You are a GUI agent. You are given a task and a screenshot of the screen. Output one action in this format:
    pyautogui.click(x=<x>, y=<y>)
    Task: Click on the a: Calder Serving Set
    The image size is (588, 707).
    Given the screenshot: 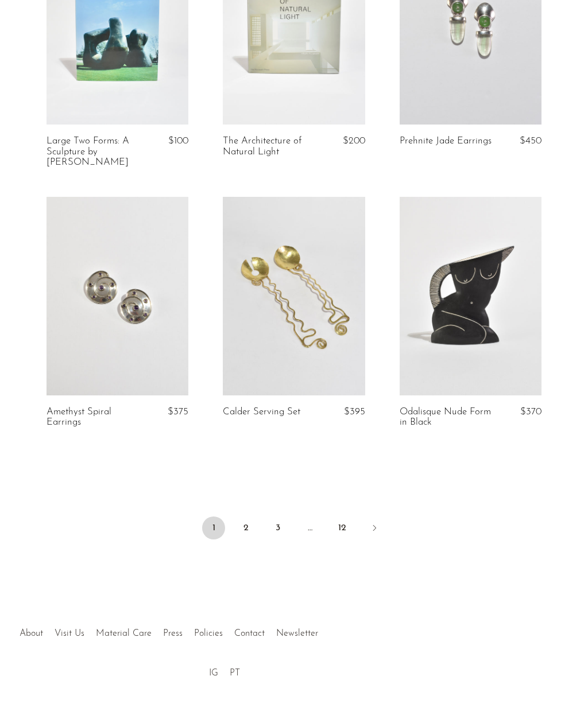 What is the action you would take?
    pyautogui.click(x=261, y=412)
    